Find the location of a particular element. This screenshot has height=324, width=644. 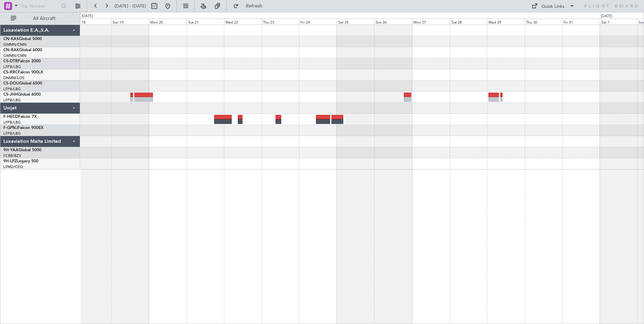

a: CN-KASGlobal 5000 is located at coordinates (23, 39).